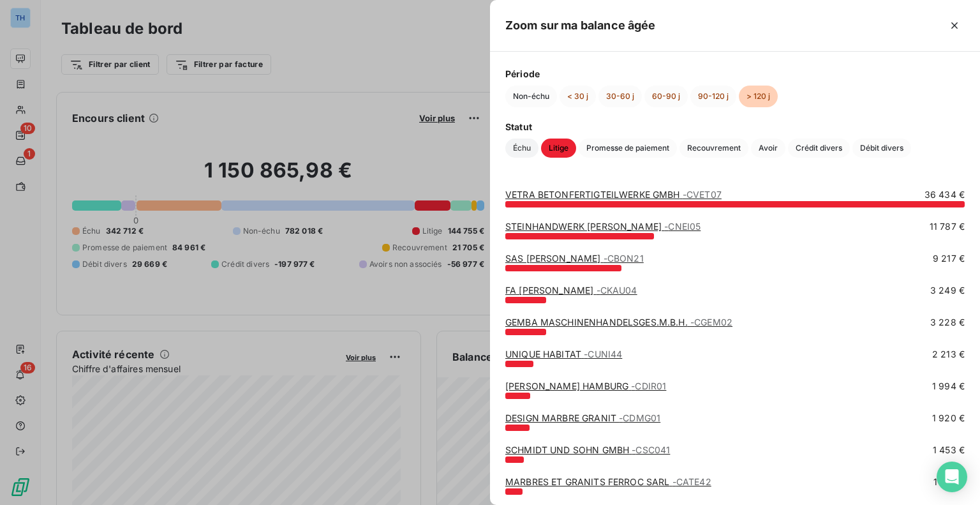 The image size is (980, 505). I want to click on span: 1 920 €, so click(948, 418).